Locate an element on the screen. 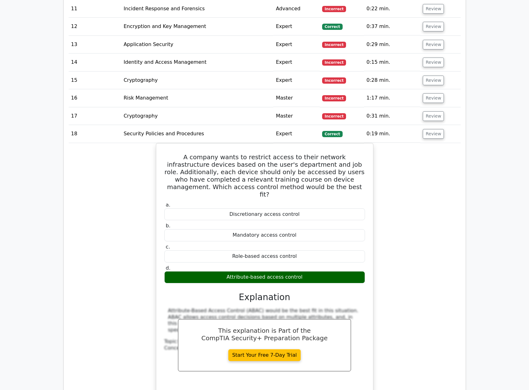 The width and height of the screenshot is (529, 390). td: Identity and Access Management is located at coordinates (197, 62).